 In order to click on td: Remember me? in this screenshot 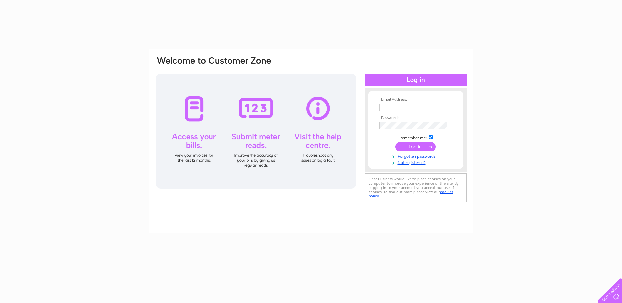, I will do `click(416, 137)`.